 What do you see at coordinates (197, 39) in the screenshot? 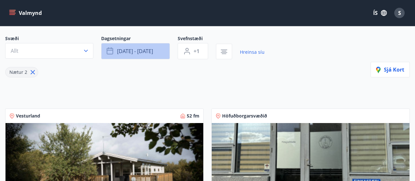
I see `span: Svefnstæði` at bounding box center [197, 39].